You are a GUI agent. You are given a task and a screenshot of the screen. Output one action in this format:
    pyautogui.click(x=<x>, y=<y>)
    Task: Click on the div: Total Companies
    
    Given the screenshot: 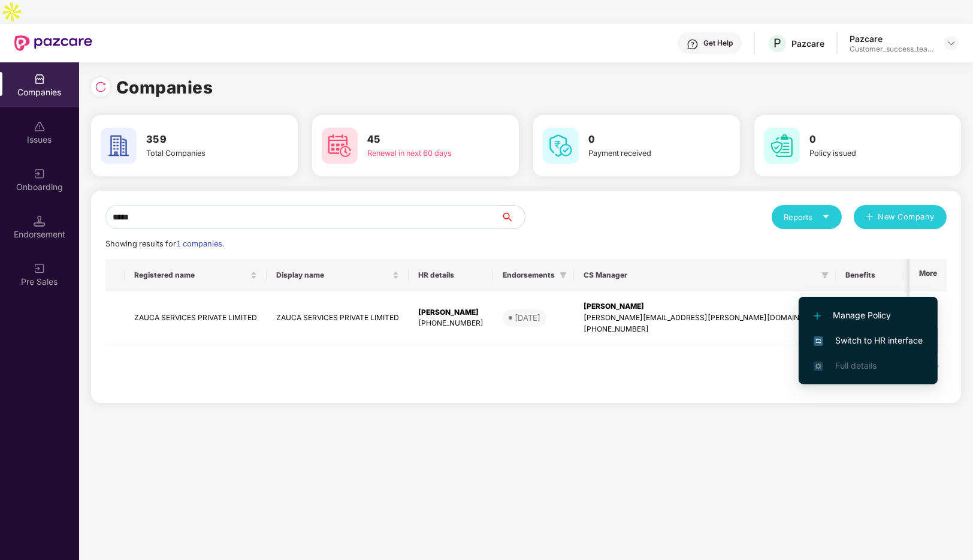 What is the action you would take?
    pyautogui.click(x=206, y=154)
    